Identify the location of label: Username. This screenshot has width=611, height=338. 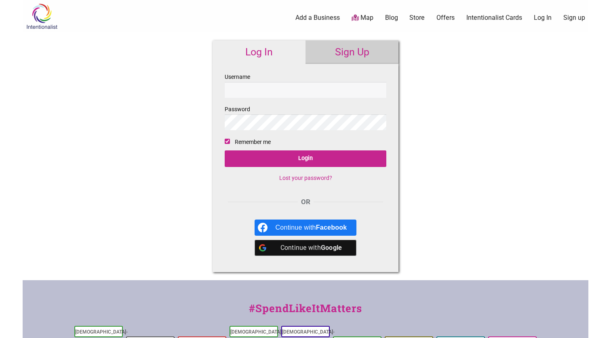
(306, 85).